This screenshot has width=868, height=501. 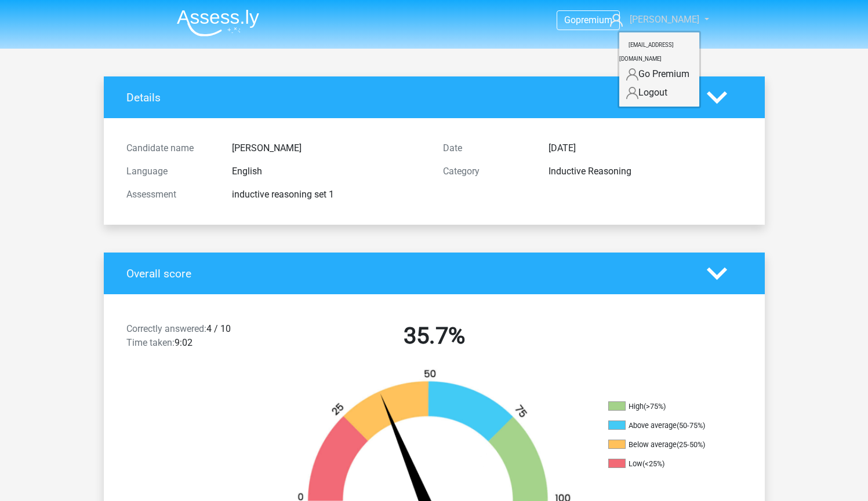 What do you see at coordinates (666, 426) in the screenshot?
I see `li: Above average` at bounding box center [666, 426].